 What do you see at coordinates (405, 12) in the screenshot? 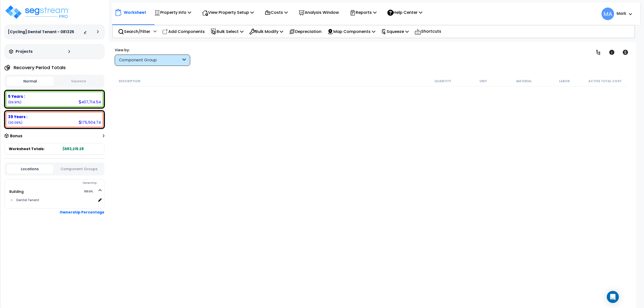
I see `p: Help Center` at bounding box center [405, 12].